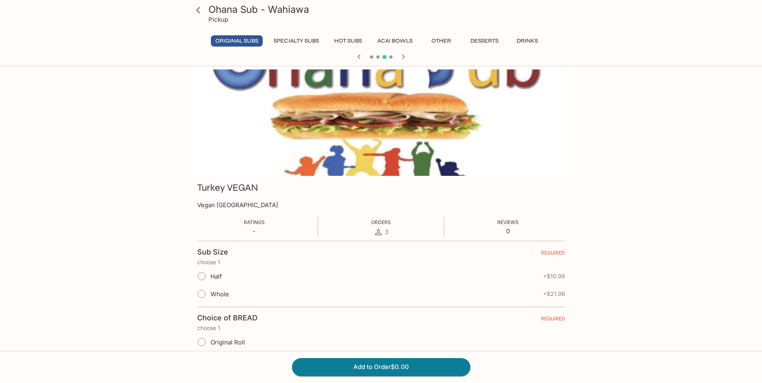 This screenshot has width=762, height=383. What do you see at coordinates (216, 276) in the screenshot?
I see `span: Half` at bounding box center [216, 276].